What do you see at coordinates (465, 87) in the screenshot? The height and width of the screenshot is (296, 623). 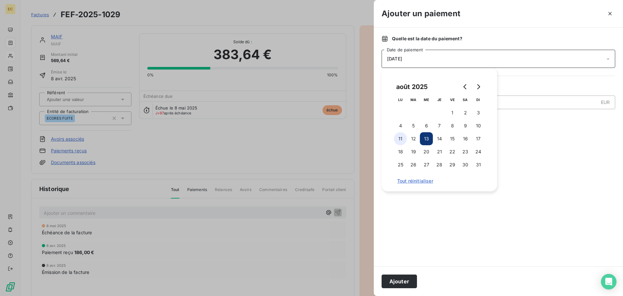 I see `button: Go to previous month` at bounding box center [465, 87].